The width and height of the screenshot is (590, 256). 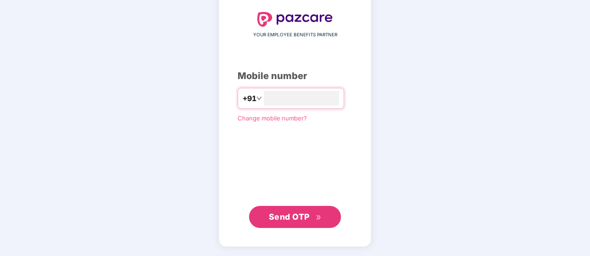 What do you see at coordinates (272, 118) in the screenshot?
I see `a: Change mobile number?` at bounding box center [272, 118].